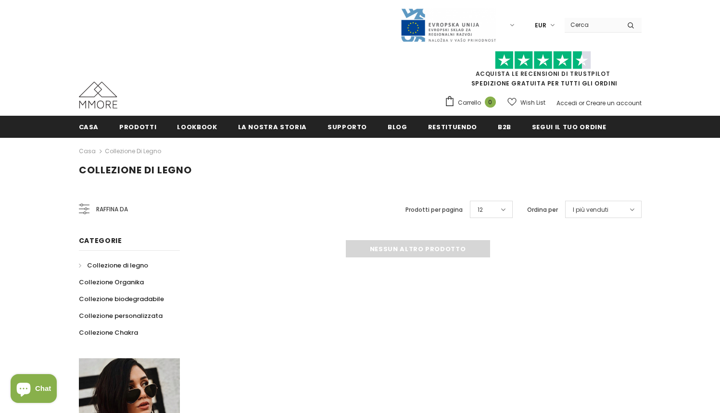 Image resolution: width=720 pixels, height=413 pixels. I want to click on span: 12, so click(480, 210).